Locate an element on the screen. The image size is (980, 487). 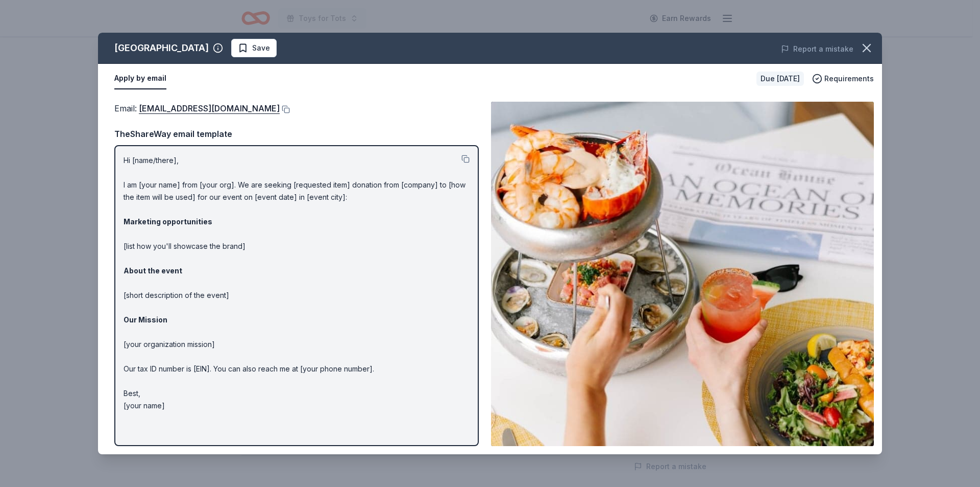
img: Image for Ocean House is located at coordinates (682, 274).